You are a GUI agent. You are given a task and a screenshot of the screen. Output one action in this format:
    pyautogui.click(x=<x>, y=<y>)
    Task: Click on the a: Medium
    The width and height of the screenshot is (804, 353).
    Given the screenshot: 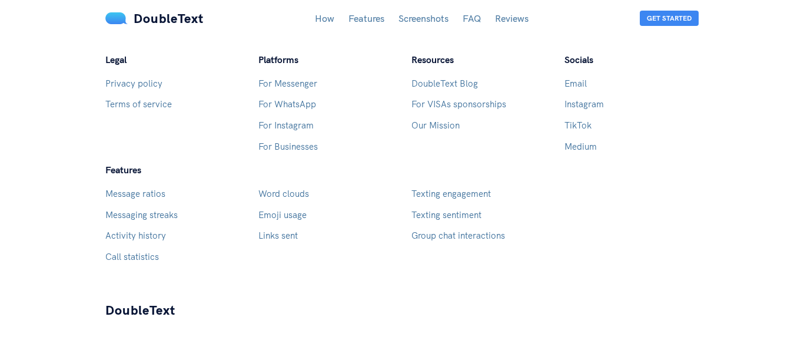 What is the action you would take?
    pyautogui.click(x=580, y=146)
    